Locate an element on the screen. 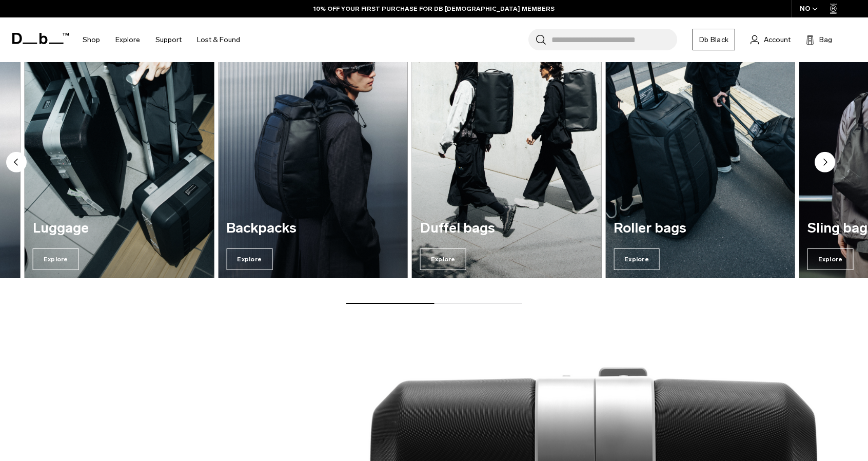 Image resolution: width=868 pixels, height=461 pixels. a: Lost & Found is located at coordinates (219, 40).